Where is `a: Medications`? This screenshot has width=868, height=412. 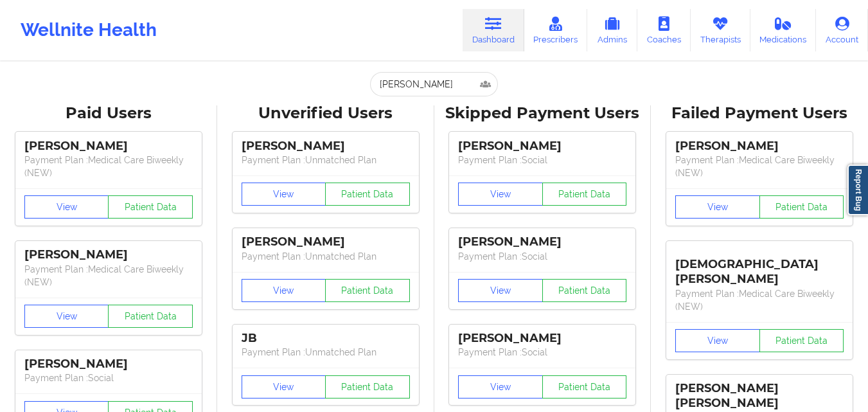
a: Medications is located at coordinates (783, 30).